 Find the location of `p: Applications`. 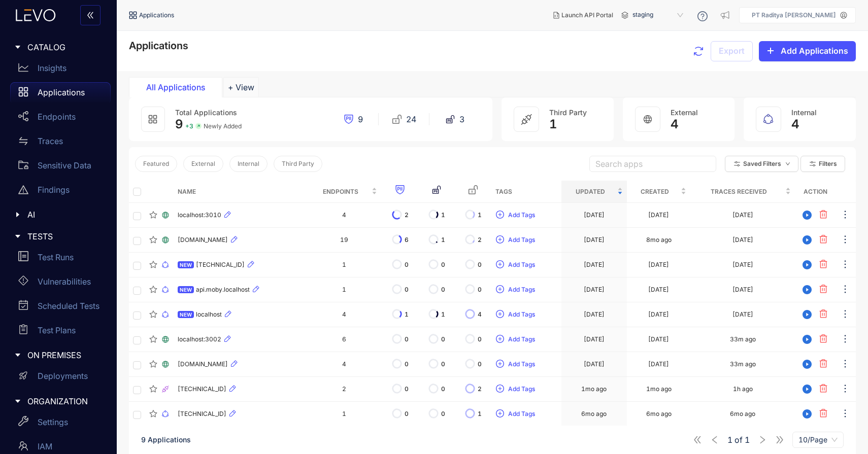

p: Applications is located at coordinates (61, 92).